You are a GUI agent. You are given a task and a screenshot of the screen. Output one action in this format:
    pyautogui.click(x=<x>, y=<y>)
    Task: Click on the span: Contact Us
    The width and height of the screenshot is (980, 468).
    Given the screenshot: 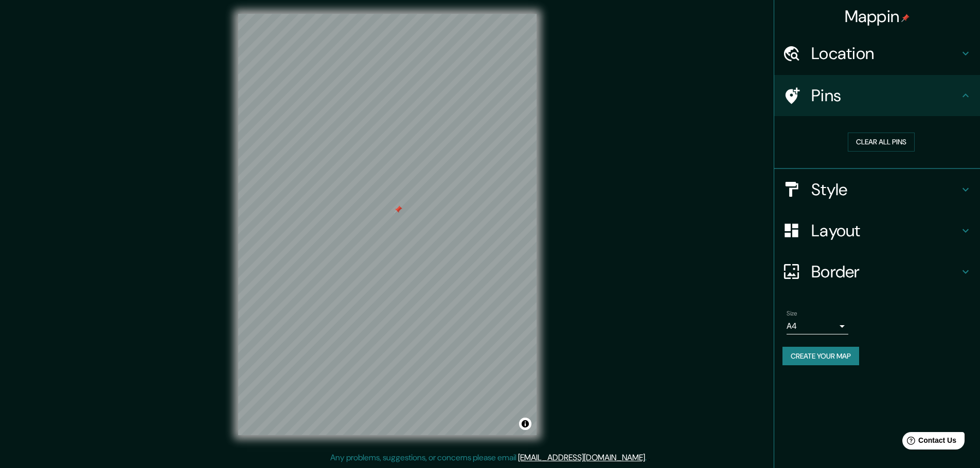 What is the action you would take?
    pyautogui.click(x=49, y=13)
    